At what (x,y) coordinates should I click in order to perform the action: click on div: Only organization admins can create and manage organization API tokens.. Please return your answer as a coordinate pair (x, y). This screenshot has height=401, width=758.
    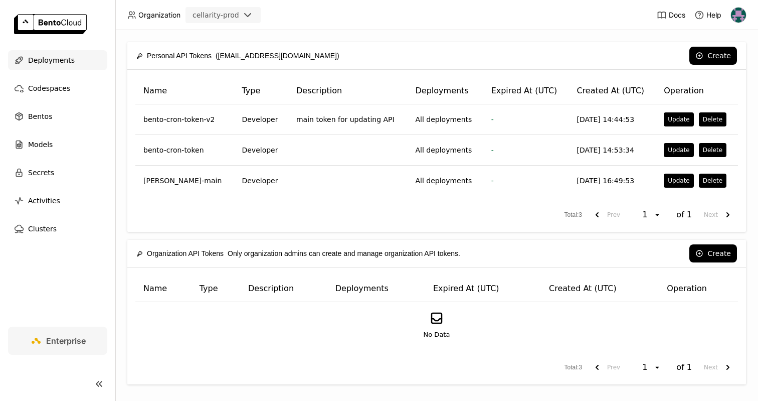
    Looking at the image, I should click on (298, 253).